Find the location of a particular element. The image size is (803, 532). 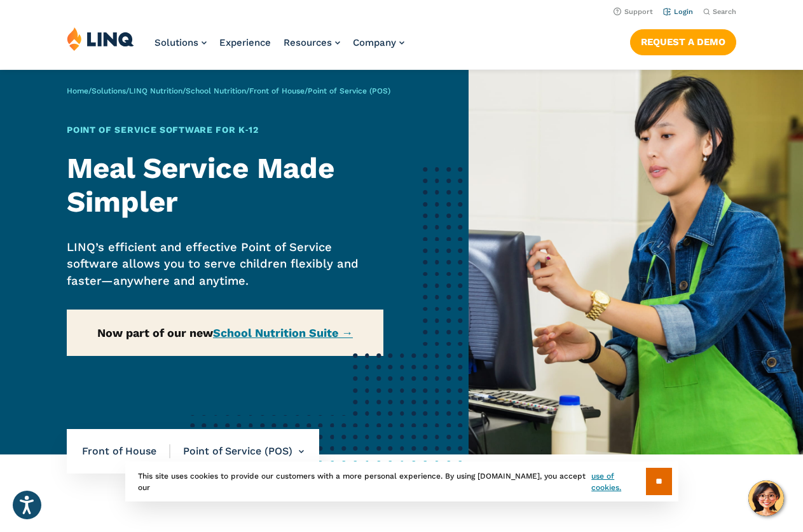

span: Experience is located at coordinates (245, 42).